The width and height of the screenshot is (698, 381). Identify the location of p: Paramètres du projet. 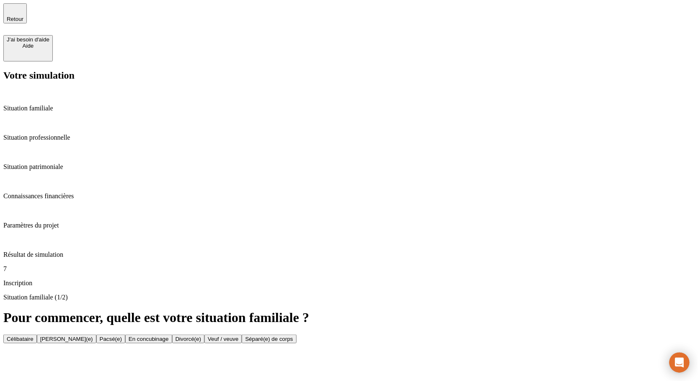
(349, 226).